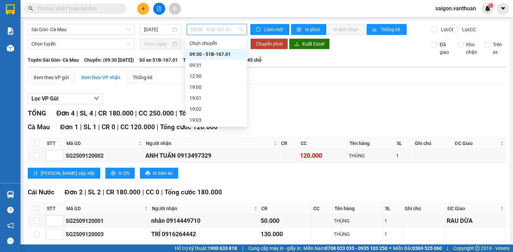 The width and height of the screenshot is (513, 252). What do you see at coordinates (418, 248) in the screenshot?
I see `span: Miền Bắc` at bounding box center [418, 248].